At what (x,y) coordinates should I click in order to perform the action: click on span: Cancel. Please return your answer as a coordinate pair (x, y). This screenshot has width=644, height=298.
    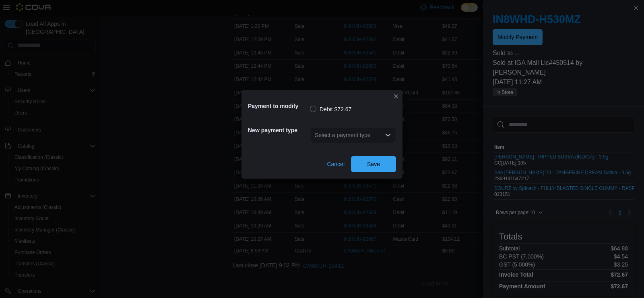
    Looking at the image, I should click on (336, 164).